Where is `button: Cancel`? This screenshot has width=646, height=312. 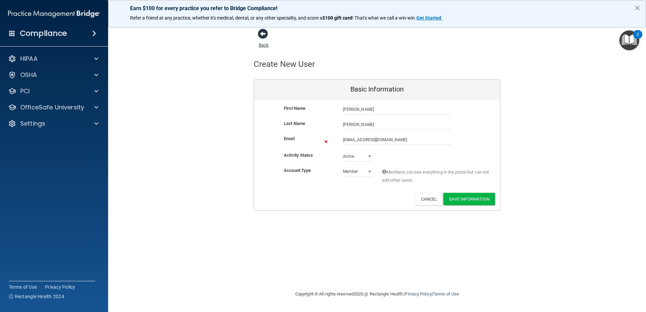
button: Cancel is located at coordinates (428, 199).